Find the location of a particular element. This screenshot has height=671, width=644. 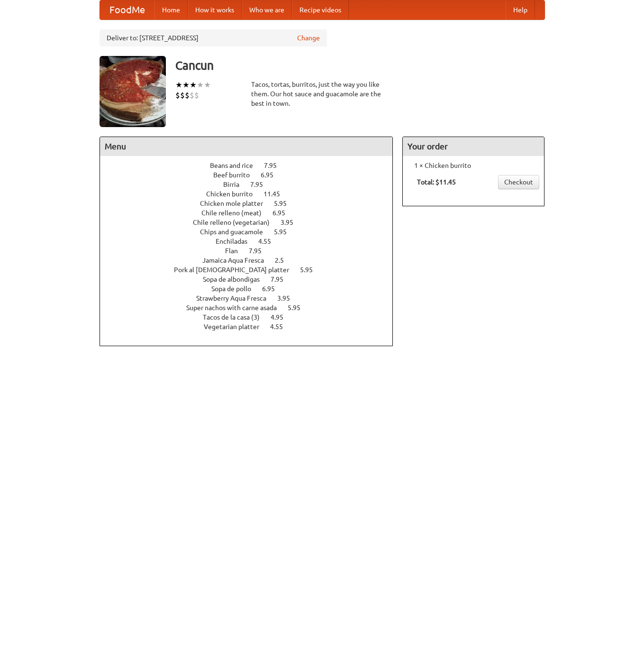

a: Home is located at coordinates (171, 10).